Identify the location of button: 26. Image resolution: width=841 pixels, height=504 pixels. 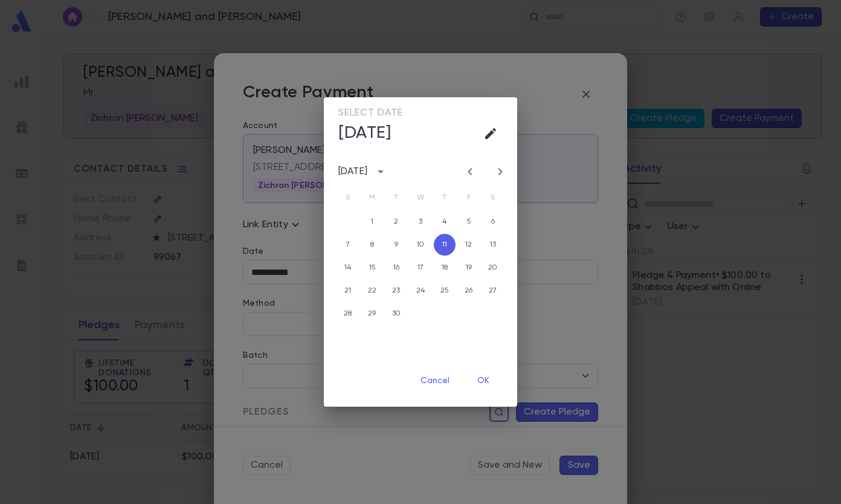
(469, 291).